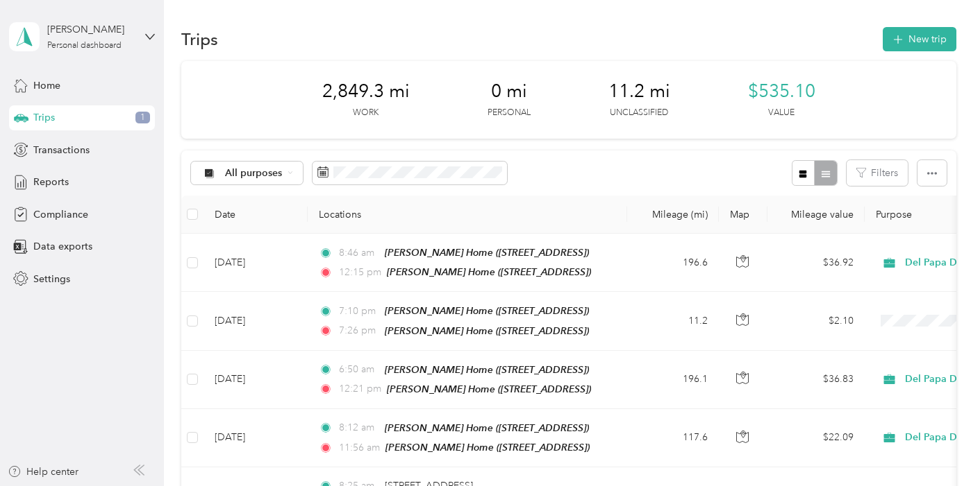  I want to click on span: Reports, so click(50, 182).